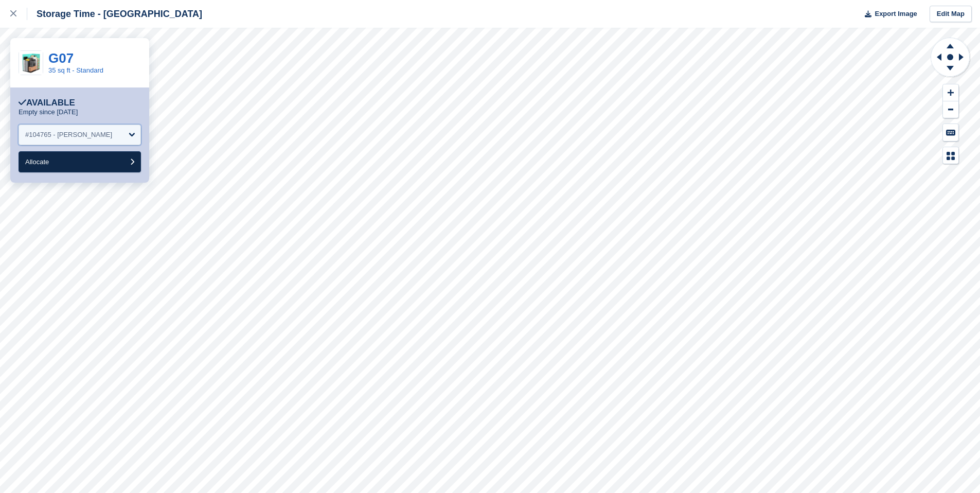  I want to click on span: Export Image, so click(895, 14).